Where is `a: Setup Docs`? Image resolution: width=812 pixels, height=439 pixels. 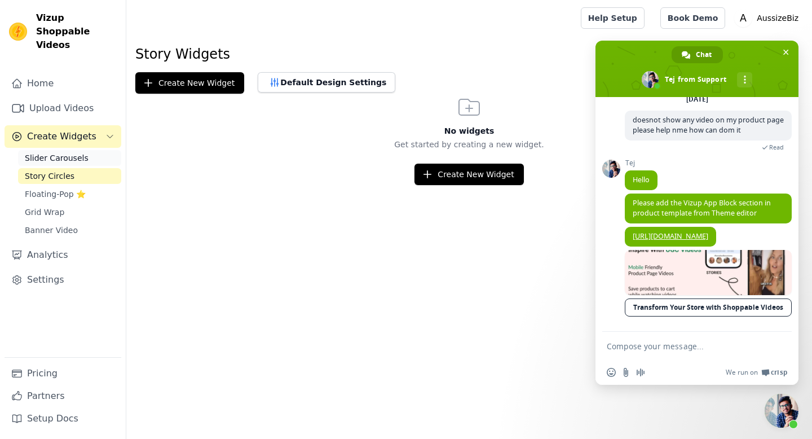
a: Setup Docs is located at coordinates (63, 419).